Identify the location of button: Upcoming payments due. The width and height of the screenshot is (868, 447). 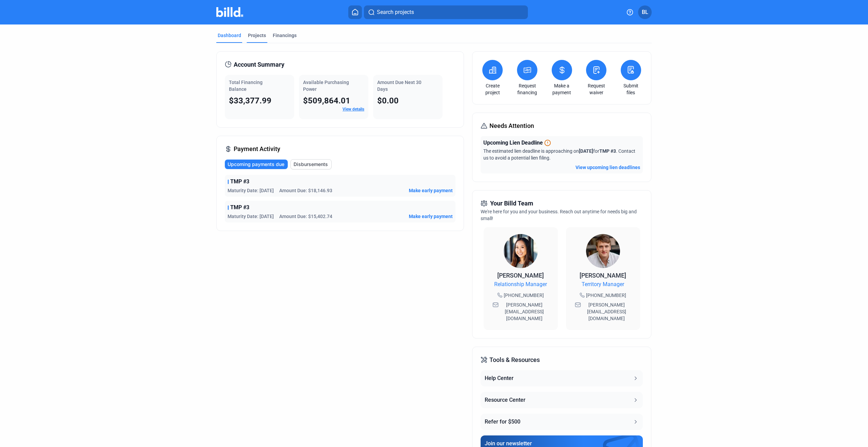
(256, 164).